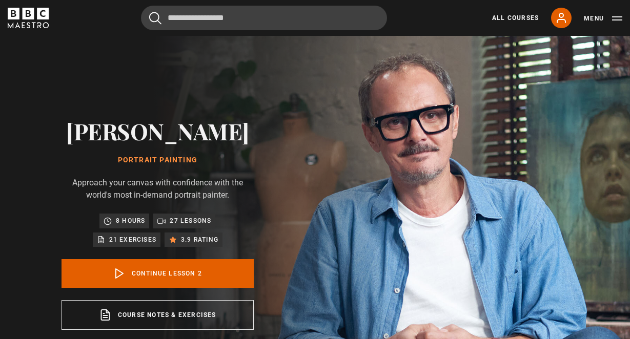  What do you see at coordinates (157, 274) in the screenshot?
I see `a: Continue lesson 2` at bounding box center [157, 274].